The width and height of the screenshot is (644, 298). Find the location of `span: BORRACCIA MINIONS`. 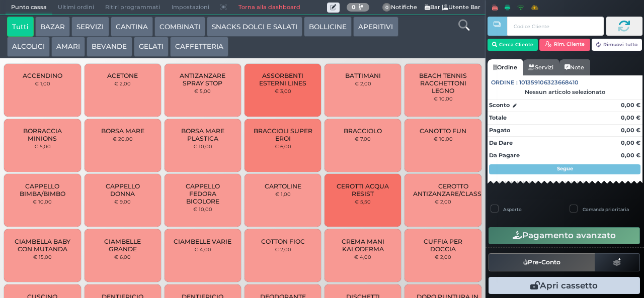

span: BORRACCIA MINIONS is located at coordinates (43, 135).